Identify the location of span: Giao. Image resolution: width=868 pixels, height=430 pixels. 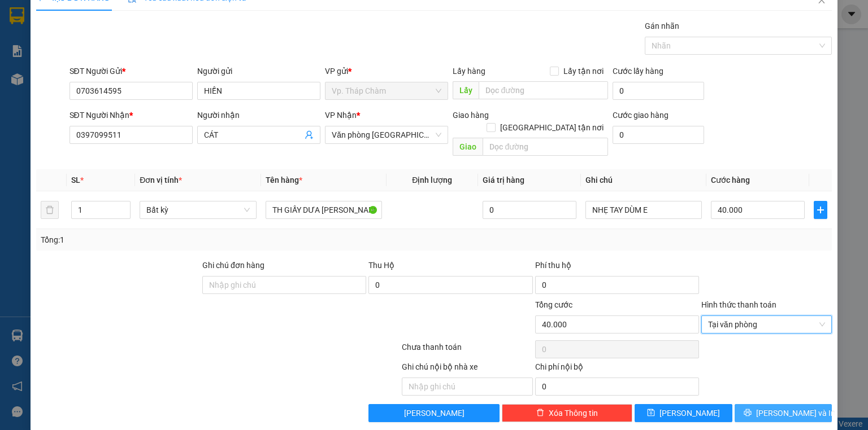
(467, 147).